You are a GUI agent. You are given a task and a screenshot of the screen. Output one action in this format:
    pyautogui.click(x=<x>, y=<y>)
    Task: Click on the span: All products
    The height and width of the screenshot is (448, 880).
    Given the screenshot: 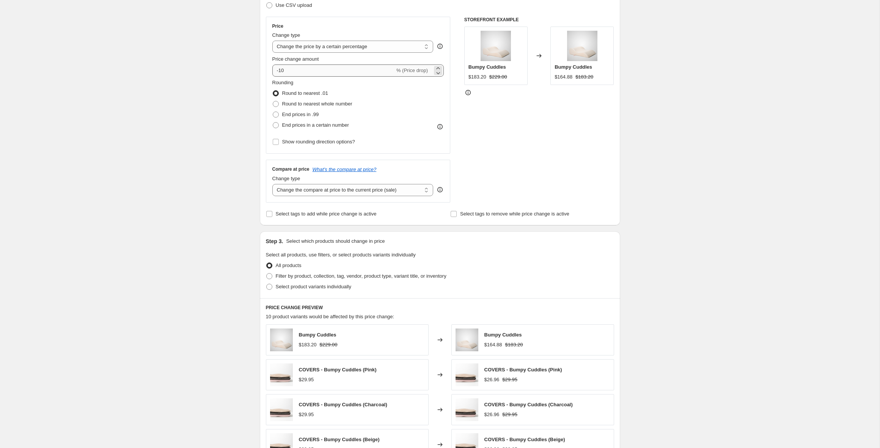 What is the action you would take?
    pyautogui.click(x=289, y=265)
    